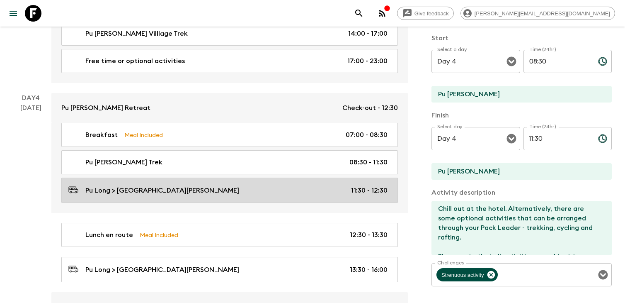 The width and height of the screenshot is (625, 303). What do you see at coordinates (518, 171) in the screenshot?
I see `input: End Location (leave blank if same as Start)` at bounding box center [518, 171].